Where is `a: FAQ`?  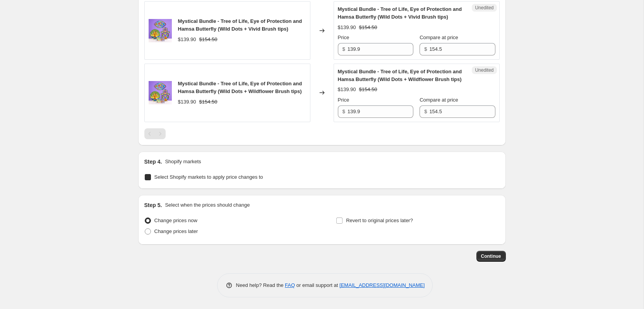 a: FAQ is located at coordinates (290, 285).